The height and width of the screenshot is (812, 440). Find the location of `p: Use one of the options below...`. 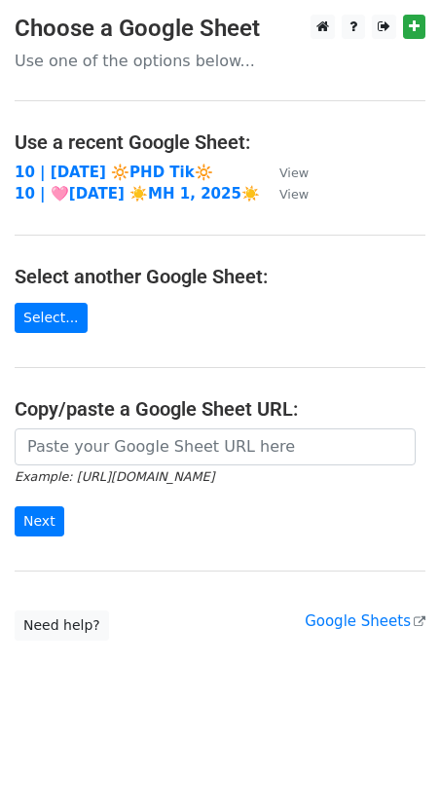

p: Use one of the options below... is located at coordinates (220, 60).